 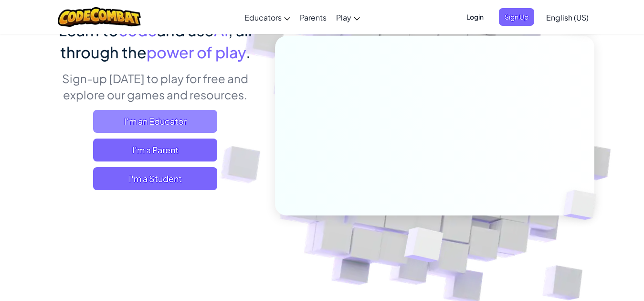 What do you see at coordinates (568, 17) in the screenshot?
I see `a: English (US)` at bounding box center [568, 17].